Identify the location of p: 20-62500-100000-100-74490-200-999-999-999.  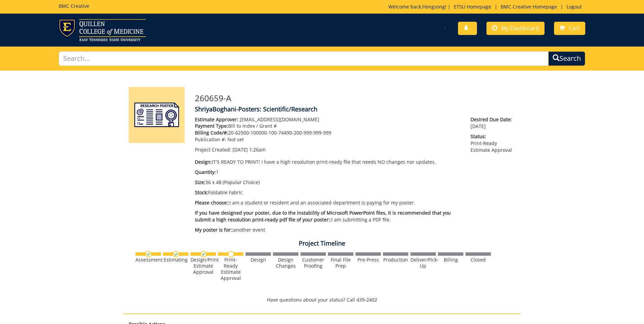
(327, 133).